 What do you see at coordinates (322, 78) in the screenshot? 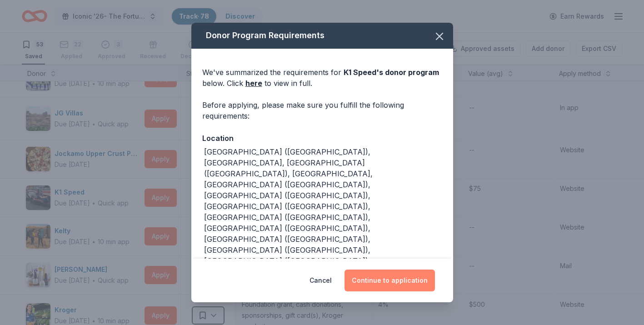
I see `div: We've summarized the requirements for below. Click to view in full.` at bounding box center [322, 78].